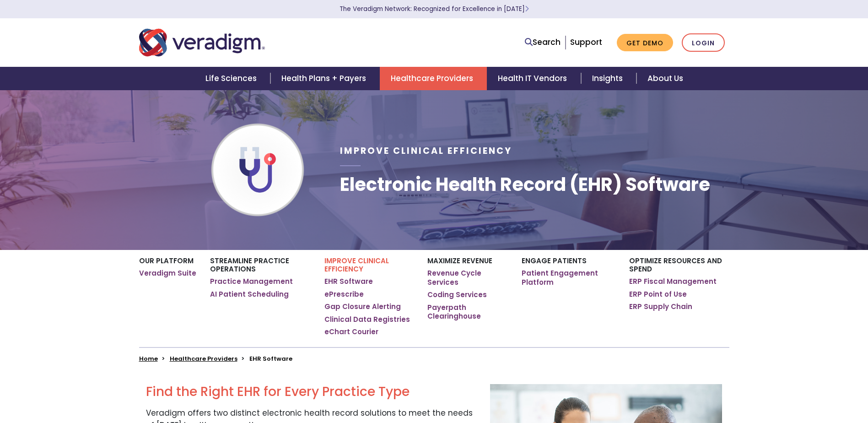  What do you see at coordinates (527, 9) in the screenshot?
I see `span: Learn More` at bounding box center [527, 9].